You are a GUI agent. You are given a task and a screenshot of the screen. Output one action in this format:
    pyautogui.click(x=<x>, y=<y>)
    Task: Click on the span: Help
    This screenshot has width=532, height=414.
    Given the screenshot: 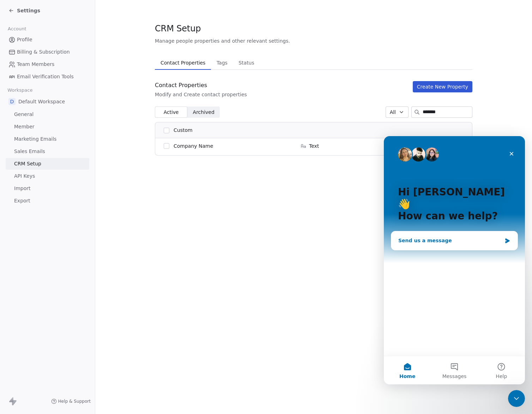 What is the action you would take?
    pyautogui.click(x=117, y=240)
    